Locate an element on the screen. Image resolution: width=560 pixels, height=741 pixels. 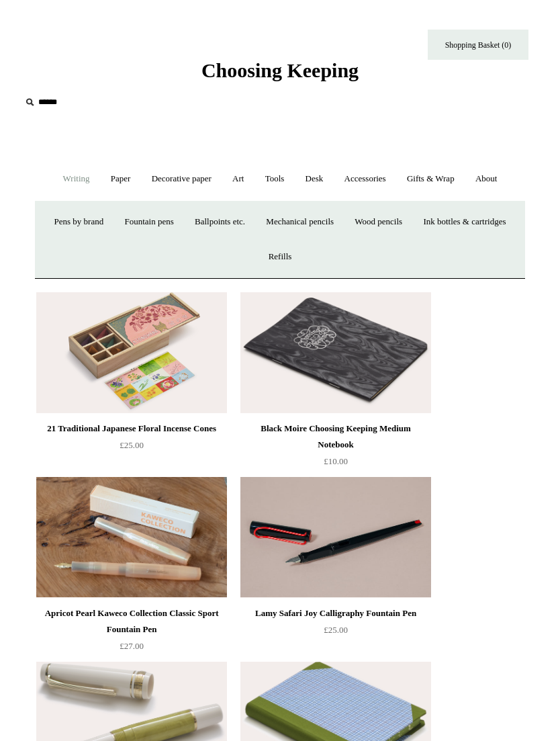
a: Ballpoints etc. is located at coordinates (220, 221).